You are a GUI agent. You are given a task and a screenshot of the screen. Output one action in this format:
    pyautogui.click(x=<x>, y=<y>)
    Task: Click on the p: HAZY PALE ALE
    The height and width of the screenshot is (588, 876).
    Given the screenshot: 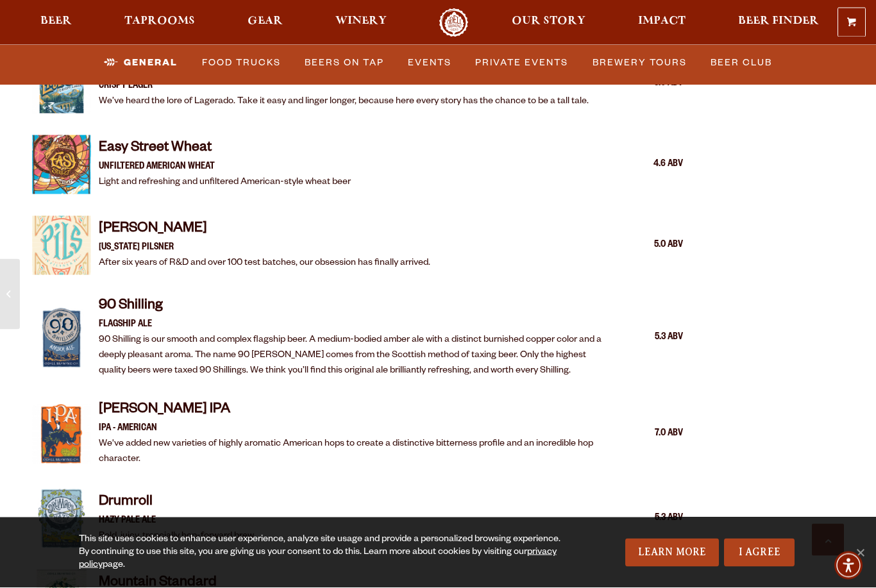 What is the action you would take?
    pyautogui.click(x=177, y=521)
    